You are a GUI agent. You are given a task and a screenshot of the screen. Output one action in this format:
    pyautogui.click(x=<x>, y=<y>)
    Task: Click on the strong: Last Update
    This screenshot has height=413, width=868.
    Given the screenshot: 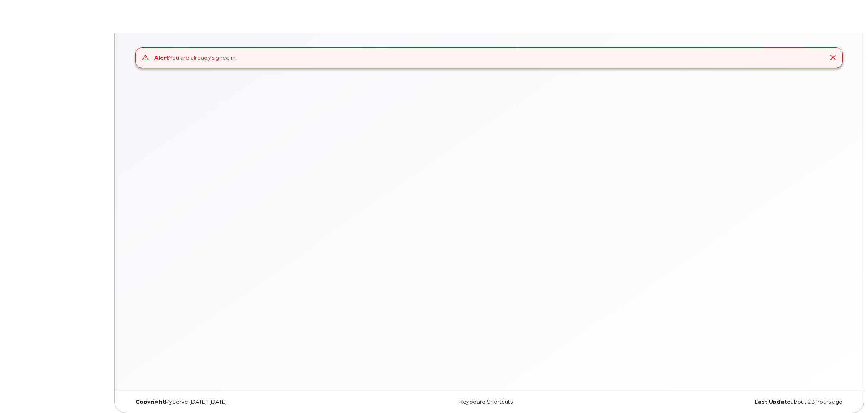 What is the action you would take?
    pyautogui.click(x=773, y=402)
    